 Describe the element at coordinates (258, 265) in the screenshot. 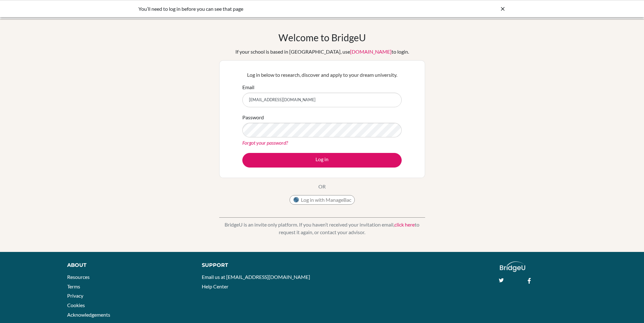

I see `div: Support` at that location.